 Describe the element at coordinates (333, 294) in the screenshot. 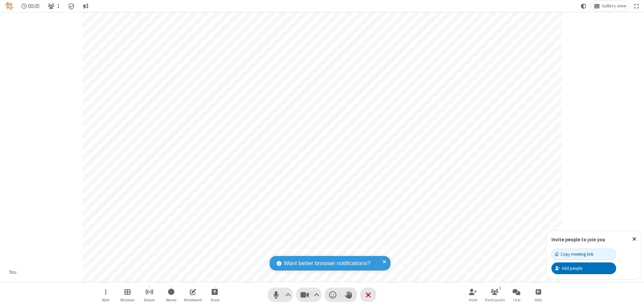

I see `button: Send a reaction` at that location.